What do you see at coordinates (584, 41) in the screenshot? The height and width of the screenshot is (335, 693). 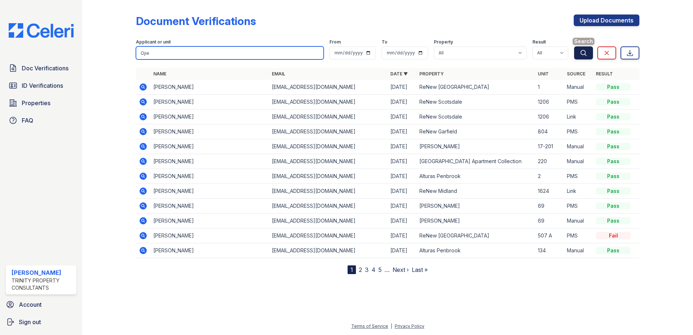 I see `span: Search` at bounding box center [584, 41].